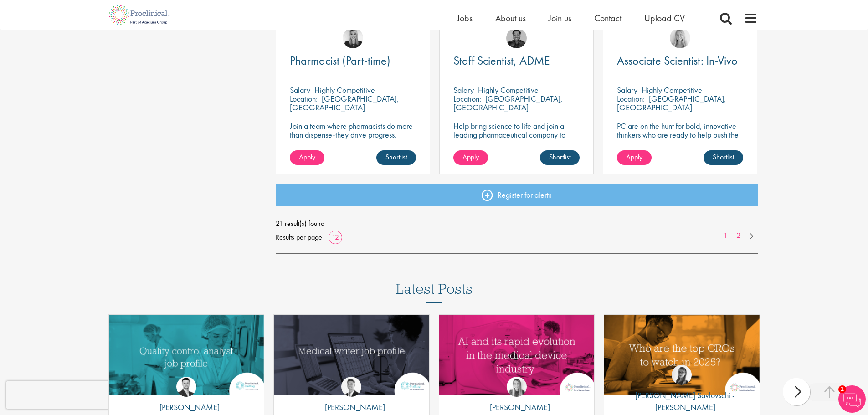  I want to click on img: Mike Raletz, so click(516, 38).